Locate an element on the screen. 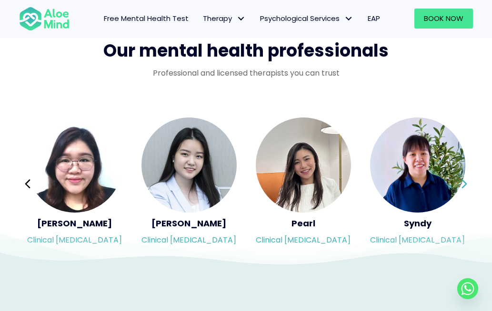 Image resolution: width=492 pixels, height=311 pixels. nav: Menu is located at coordinates (233, 19).